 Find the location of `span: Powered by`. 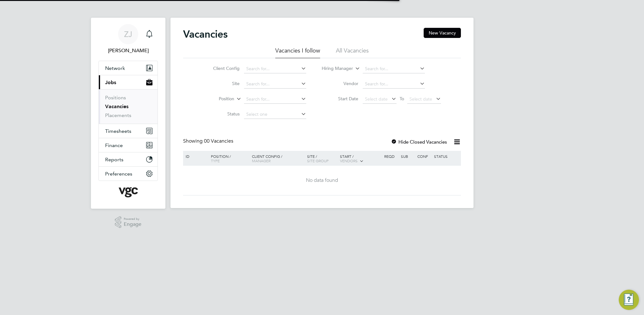

span: Powered by is located at coordinates (133, 219).